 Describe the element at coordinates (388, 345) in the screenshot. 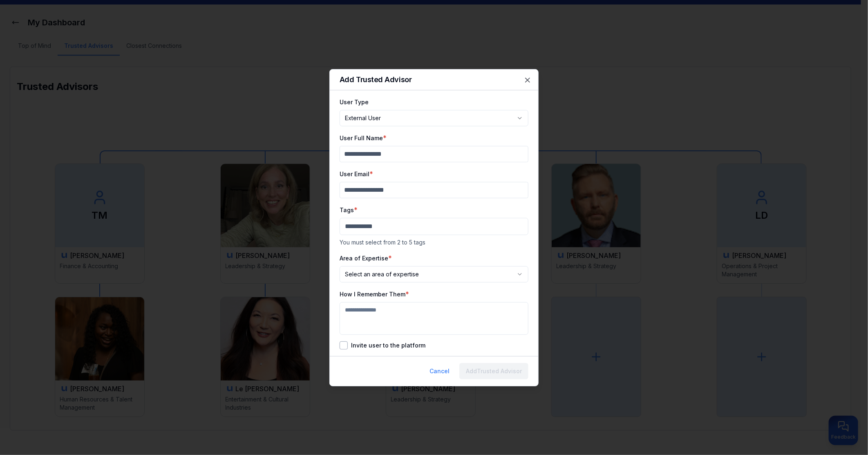

I see `label: Invite user to the platform` at that location.